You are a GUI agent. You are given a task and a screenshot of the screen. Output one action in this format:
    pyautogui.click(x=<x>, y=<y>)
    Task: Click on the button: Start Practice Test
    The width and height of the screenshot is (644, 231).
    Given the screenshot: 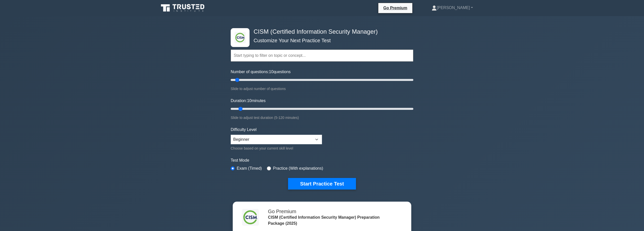 What is the action you would take?
    pyautogui.click(x=322, y=183)
    